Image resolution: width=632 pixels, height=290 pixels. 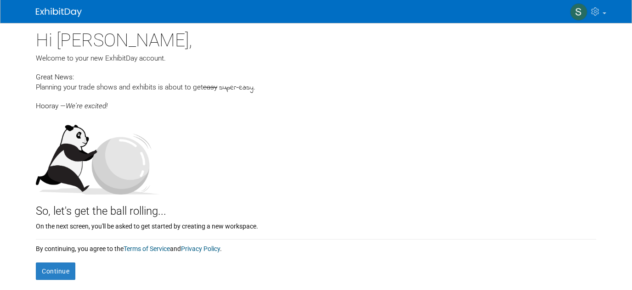 What do you see at coordinates (98, 155) in the screenshot?
I see `img: Let's get the ball rolling` at bounding box center [98, 155].